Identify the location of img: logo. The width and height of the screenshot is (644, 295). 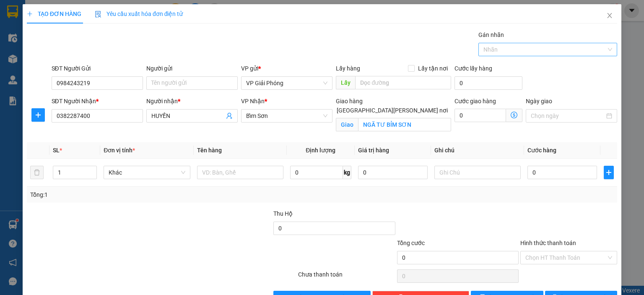
(11, 44).